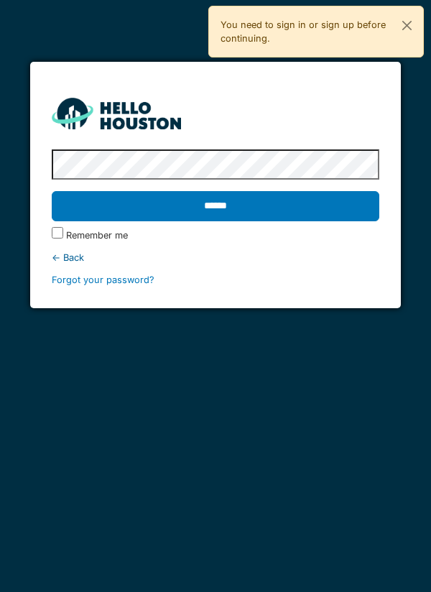 The height and width of the screenshot is (592, 431). Describe the element at coordinates (407, 25) in the screenshot. I see `button: Close` at that location.